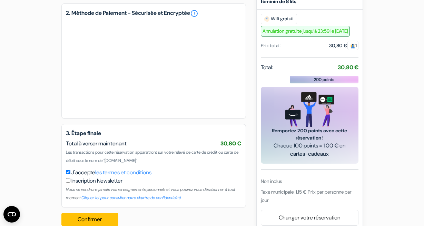  I want to click on img: gift_card_hero_new.png, so click(310, 110).